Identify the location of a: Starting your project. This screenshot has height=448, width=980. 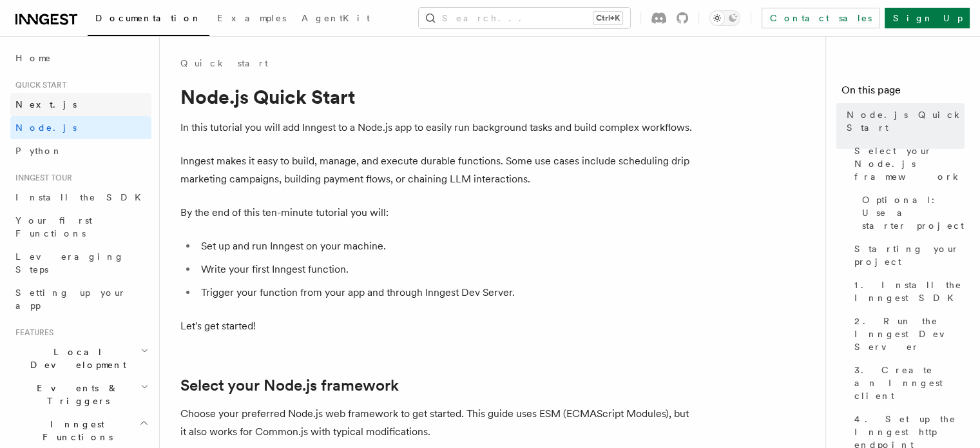
(906, 255).